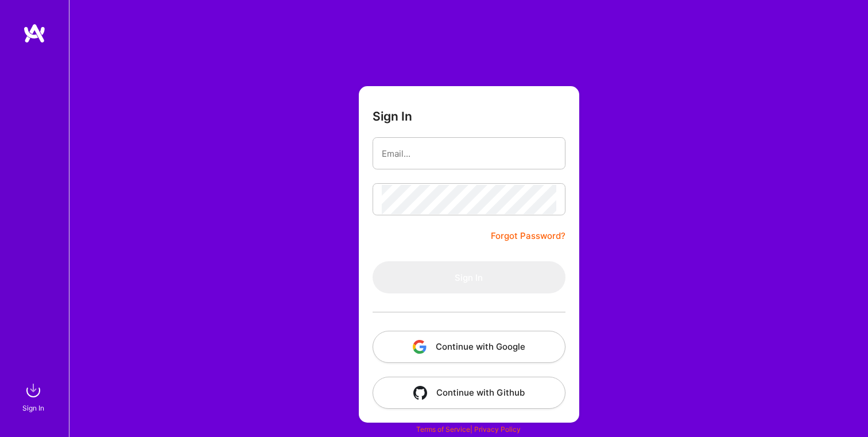 The width and height of the screenshot is (868, 437). Describe the element at coordinates (392, 116) in the screenshot. I see `h3: Sign In` at that location.